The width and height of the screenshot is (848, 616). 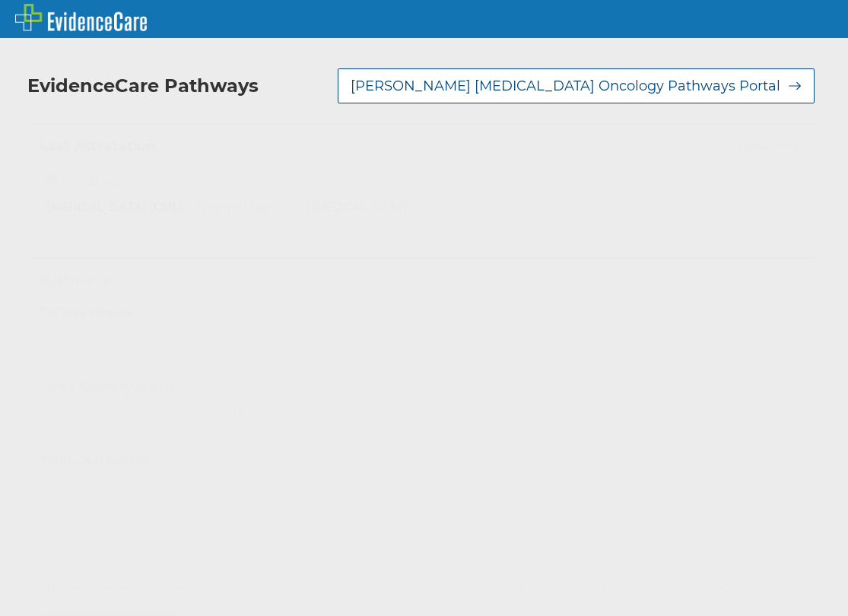 I want to click on label: On Pathway, so click(x=93, y=413).